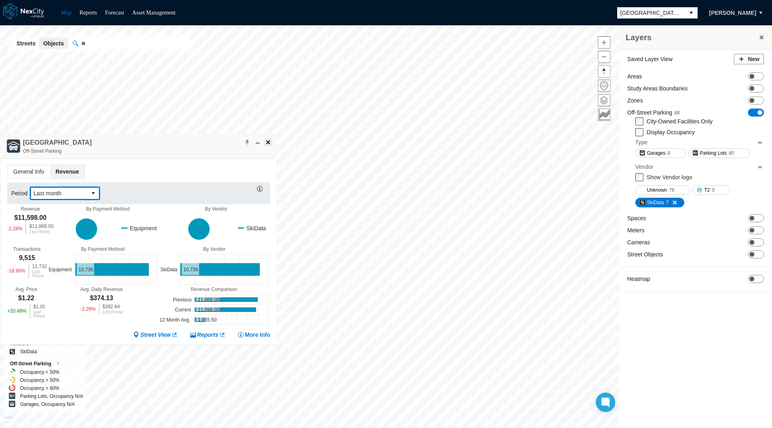  Describe the element at coordinates (650, 59) in the screenshot. I see `label: Saved Layer View` at that location.